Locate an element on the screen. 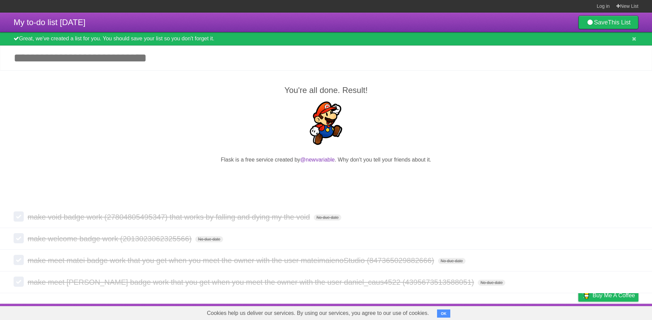 The width and height of the screenshot is (652, 320). span: make void badge work (27804805495347) that works by falling and dying my the void is located at coordinates (170, 217).